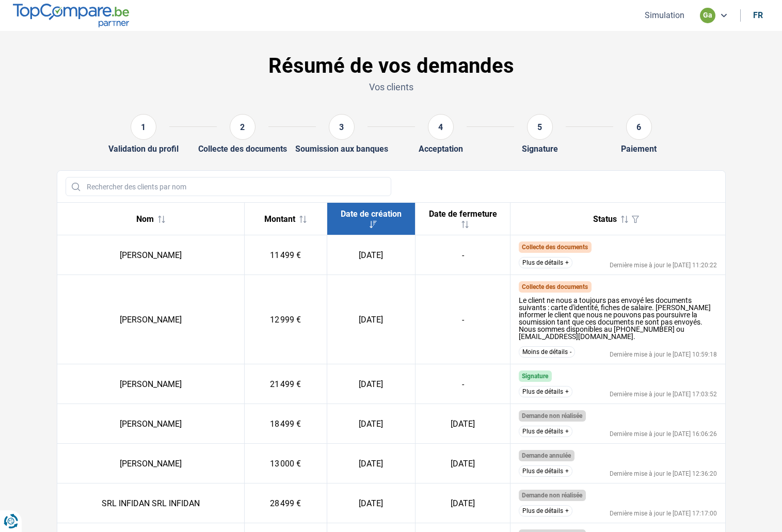 The height and width of the screenshot is (532, 782). I want to click on div: 3, so click(342, 127).